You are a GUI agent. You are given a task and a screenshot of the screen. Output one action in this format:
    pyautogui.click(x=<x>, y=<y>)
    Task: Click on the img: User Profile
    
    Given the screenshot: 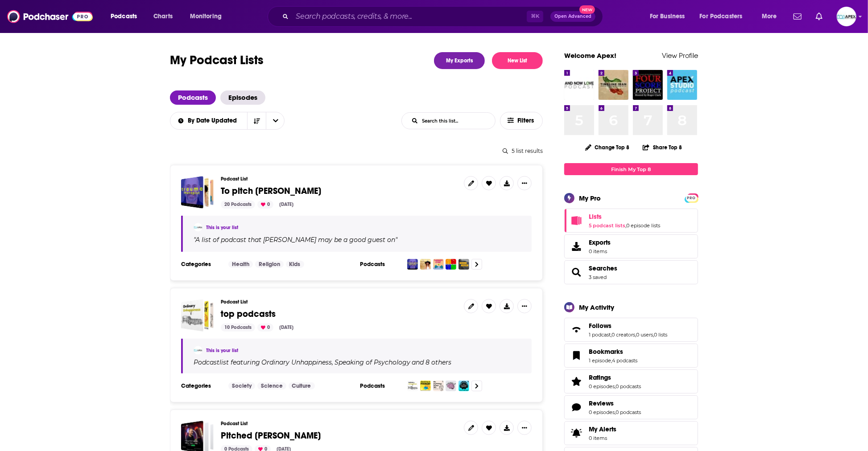 What is the action you would take?
    pyautogui.click(x=846, y=16)
    